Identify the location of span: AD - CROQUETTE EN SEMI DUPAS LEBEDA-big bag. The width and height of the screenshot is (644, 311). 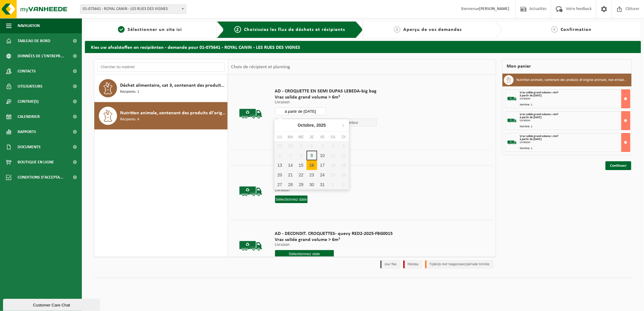
(326, 92).